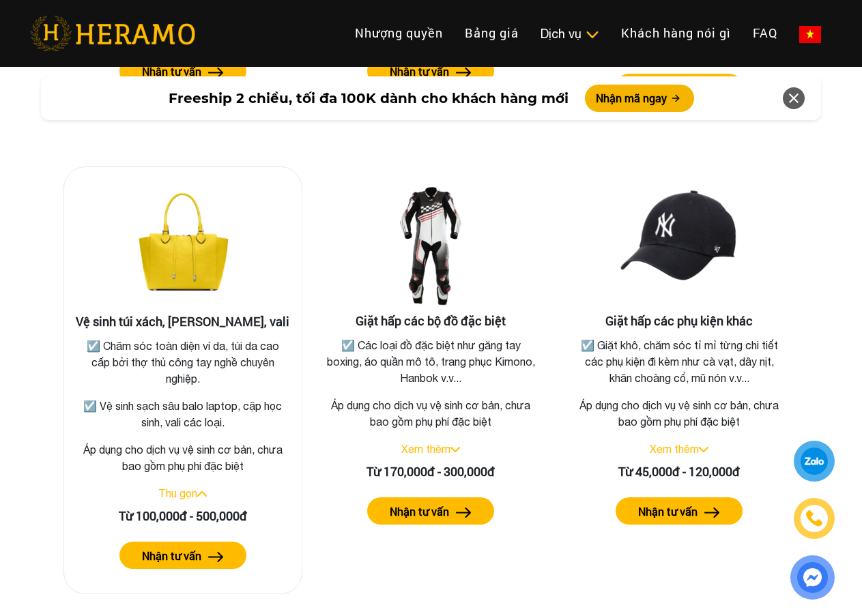  I want to click on a: phone-icon, so click(814, 519).